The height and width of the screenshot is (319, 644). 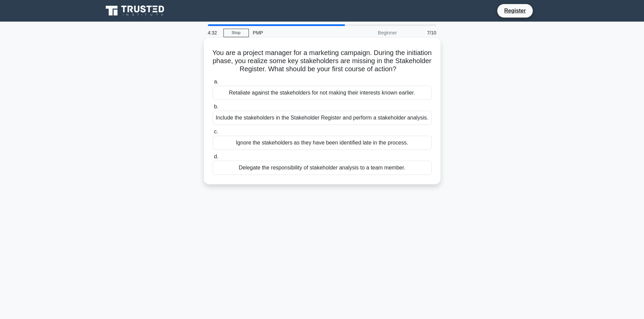 I want to click on div: 7/10, so click(x=421, y=33).